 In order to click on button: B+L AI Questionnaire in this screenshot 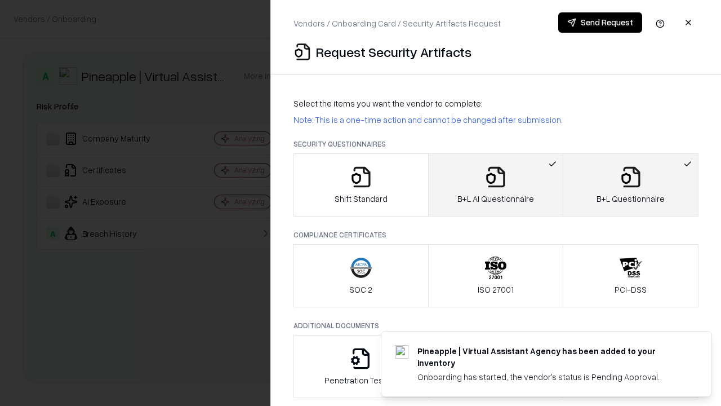, I will do `click(496, 185)`.